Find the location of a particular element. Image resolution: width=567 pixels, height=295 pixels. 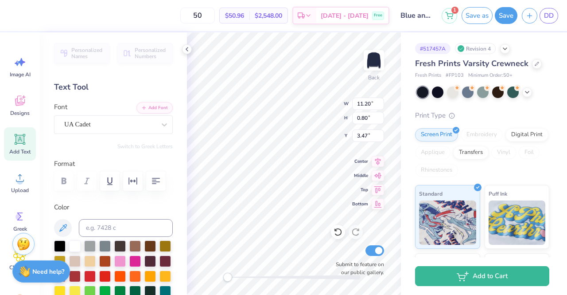

span: Designs is located at coordinates (20, 113).